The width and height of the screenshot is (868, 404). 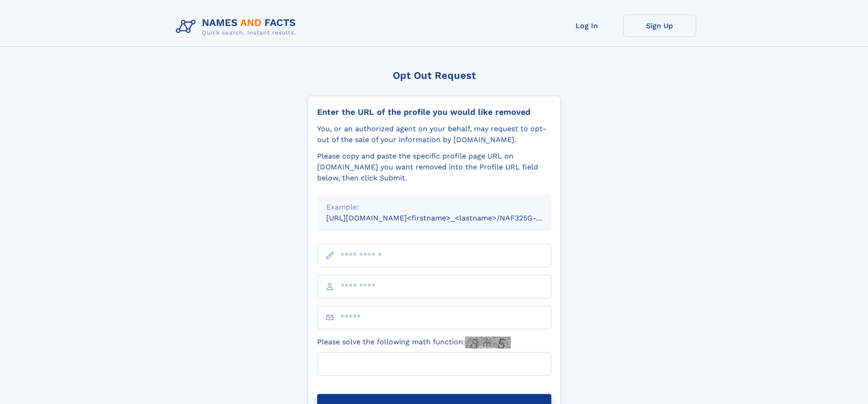 What do you see at coordinates (434, 112) in the screenshot?
I see `div: Enter the URL of the profile you would like removed` at bounding box center [434, 112].